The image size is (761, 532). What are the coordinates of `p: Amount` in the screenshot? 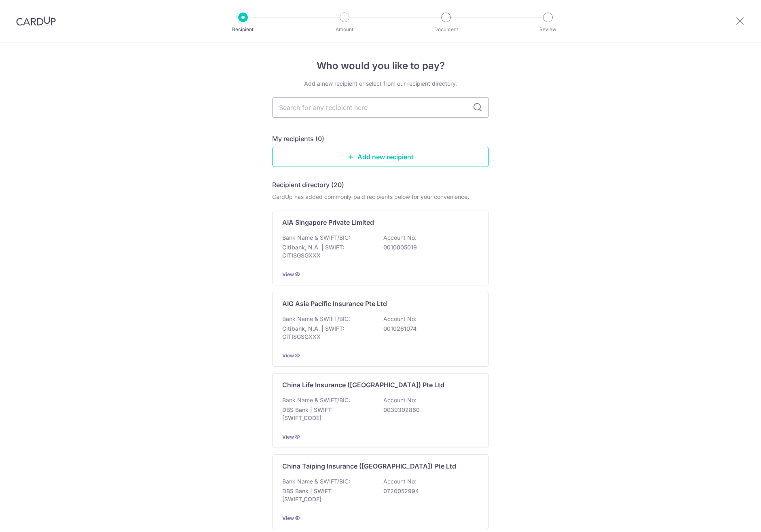 It's located at (345, 30).